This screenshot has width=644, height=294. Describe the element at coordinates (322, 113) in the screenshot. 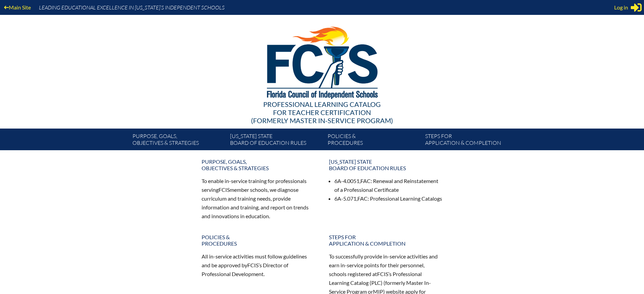

I see `div: Professional Learning Catalog (formerly Master In-service Program)` at that location.